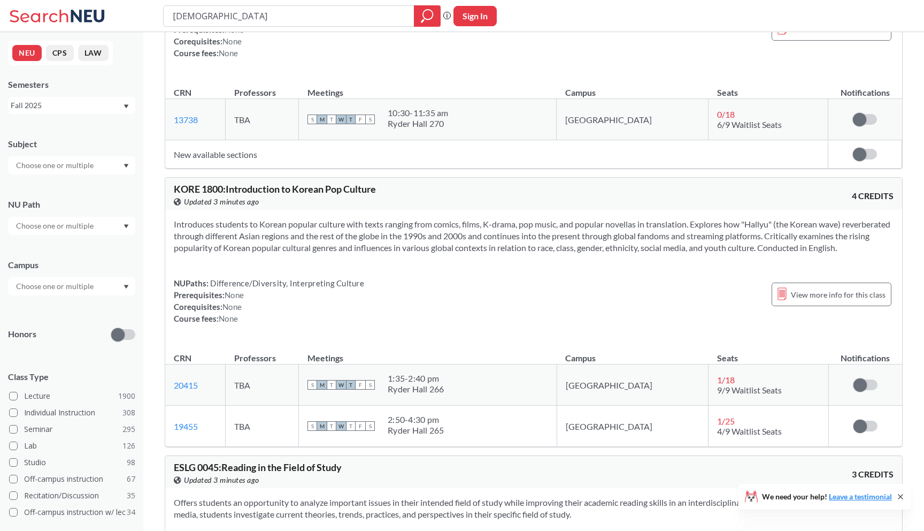 The height and width of the screenshot is (531, 924). What do you see at coordinates (186, 385) in the screenshot?
I see `a: 20415` at bounding box center [186, 385].